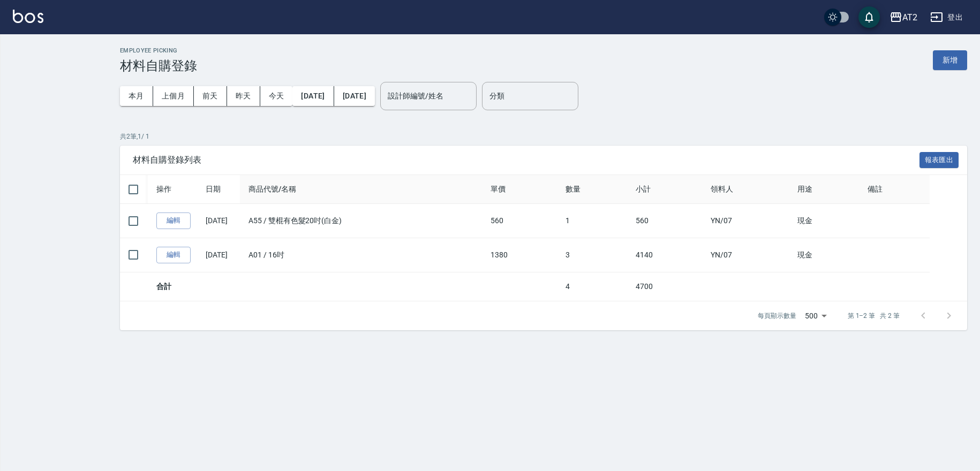 The height and width of the screenshot is (471, 980). I want to click on th: 小計, so click(664, 190).